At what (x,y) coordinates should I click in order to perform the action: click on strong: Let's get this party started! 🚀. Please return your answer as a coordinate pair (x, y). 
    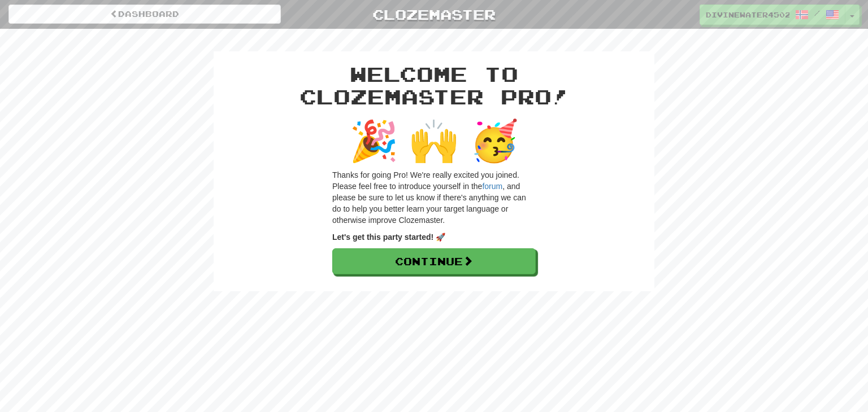
    Looking at the image, I should click on (389, 237).